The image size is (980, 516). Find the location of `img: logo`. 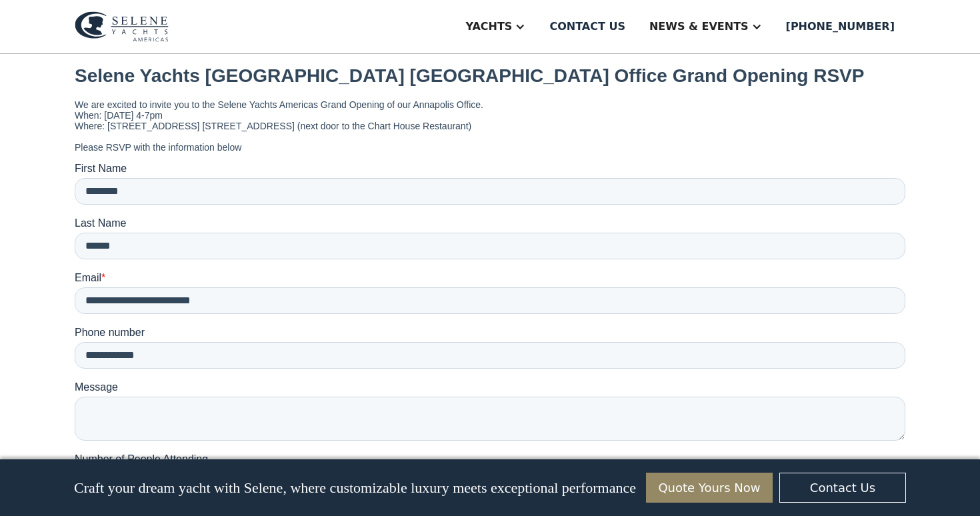

img: logo is located at coordinates (122, 27).